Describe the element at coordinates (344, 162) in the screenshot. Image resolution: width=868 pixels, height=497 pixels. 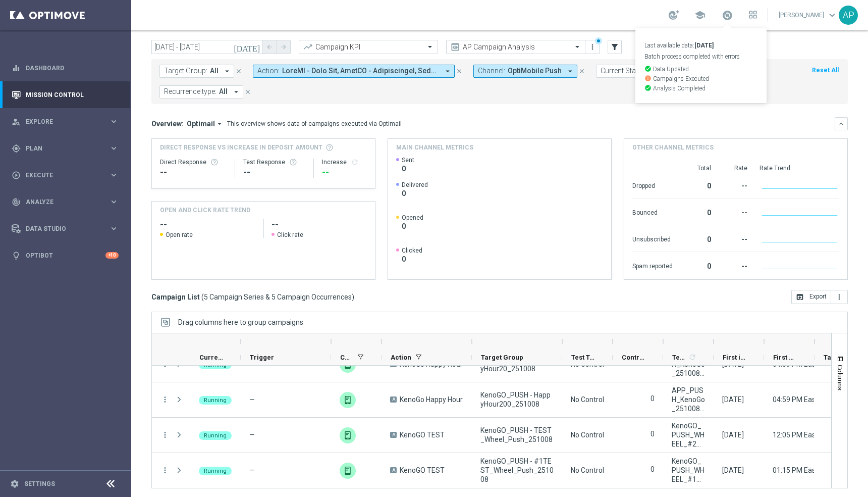
I see `div: Increase` at that location.